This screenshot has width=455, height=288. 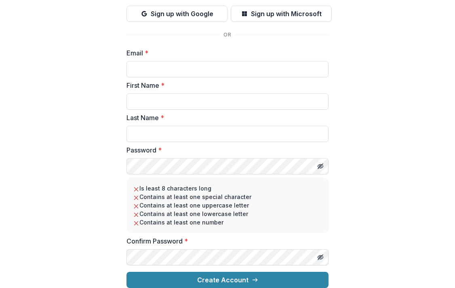 What do you see at coordinates (282, 14) in the screenshot?
I see `button: Sign up with Microsoft` at bounding box center [282, 14].